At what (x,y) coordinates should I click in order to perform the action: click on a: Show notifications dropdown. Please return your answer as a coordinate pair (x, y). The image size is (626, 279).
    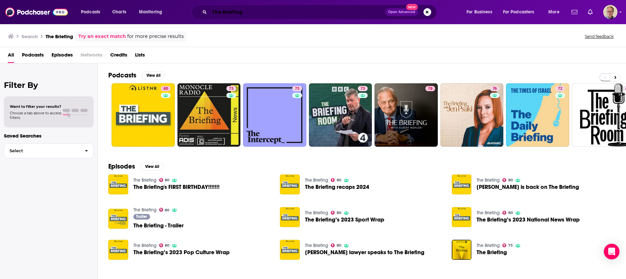
    Looking at the image, I should click on (591, 12).